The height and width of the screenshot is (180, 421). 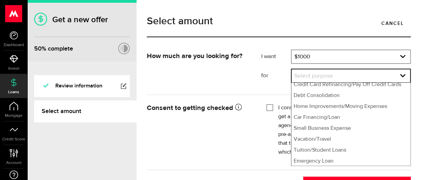 I want to click on input: I consent to Mogo using my personal information to get a credit score or report from a credit rep..., so click(x=270, y=107).